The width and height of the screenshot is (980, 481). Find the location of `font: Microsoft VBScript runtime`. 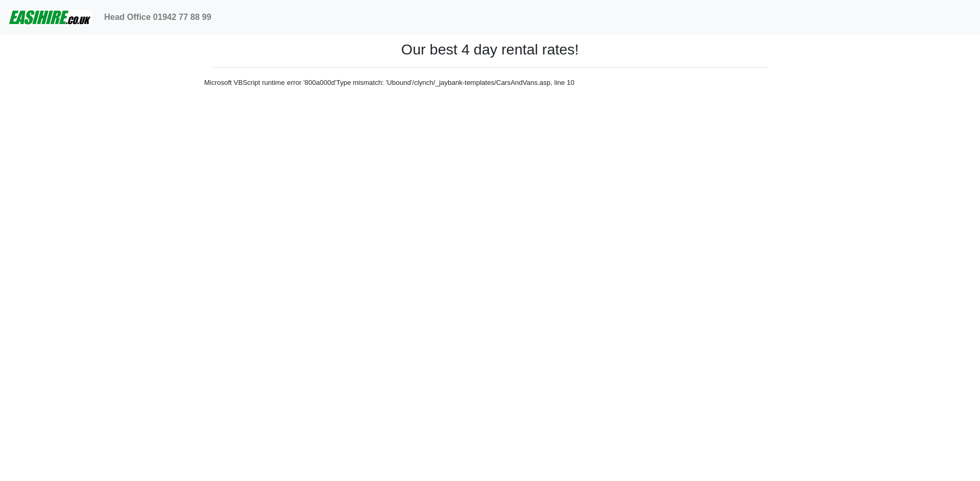

font: Microsoft VBScript runtime is located at coordinates (245, 82).